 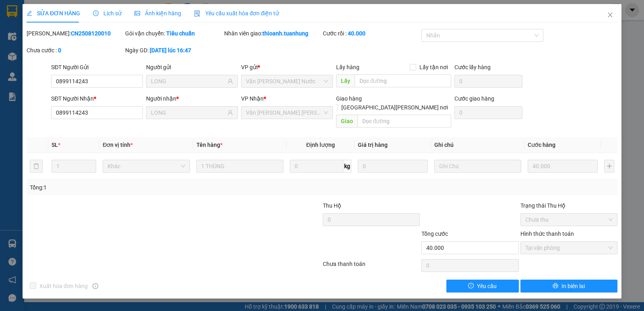 I want to click on span: Lấy tận nơi, so click(x=434, y=67).